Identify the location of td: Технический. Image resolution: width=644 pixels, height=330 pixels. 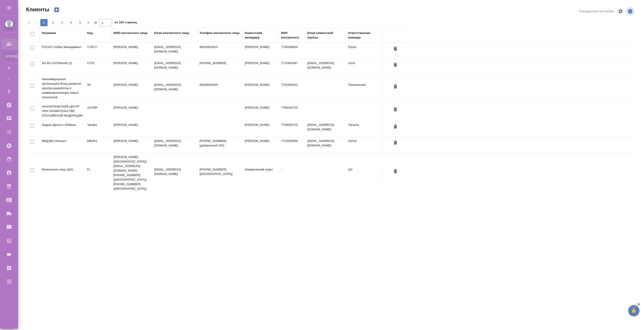
(364, 88).